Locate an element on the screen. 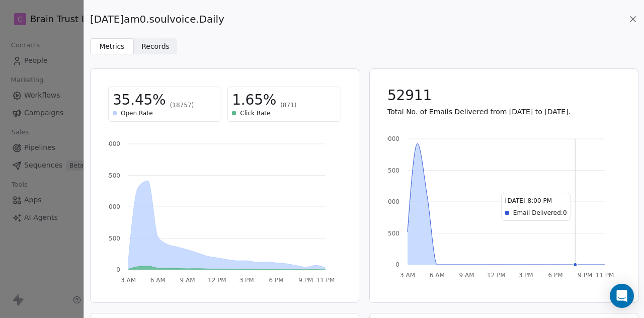 Image resolution: width=644 pixels, height=318 pixels. span: Records is located at coordinates (156, 47).